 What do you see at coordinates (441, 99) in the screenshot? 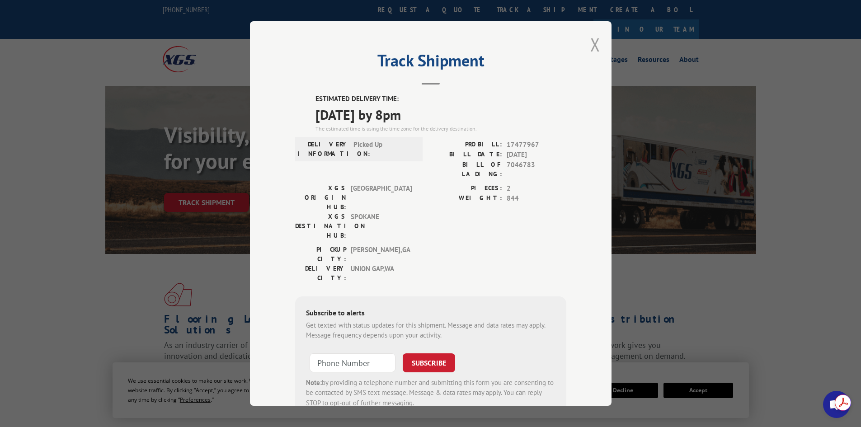
I see `label: ESTIMATED DELIVERY TIME:` at bounding box center [441, 99].